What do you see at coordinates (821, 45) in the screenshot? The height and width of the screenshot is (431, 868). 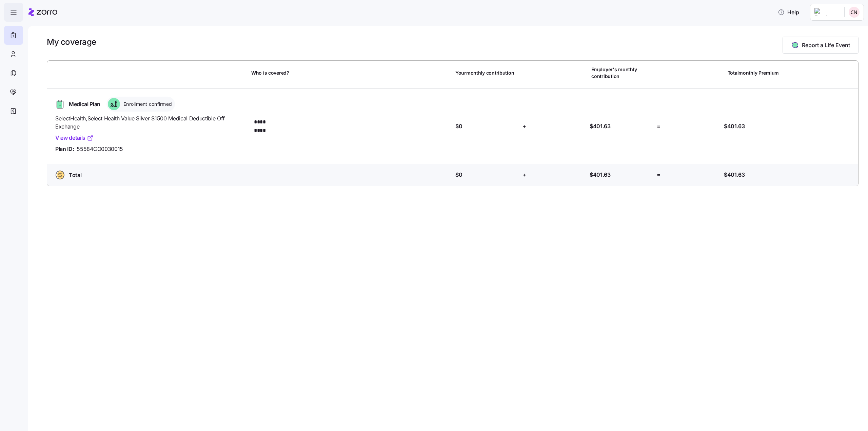 I see `button: Report a Life Event` at bounding box center [821, 45].